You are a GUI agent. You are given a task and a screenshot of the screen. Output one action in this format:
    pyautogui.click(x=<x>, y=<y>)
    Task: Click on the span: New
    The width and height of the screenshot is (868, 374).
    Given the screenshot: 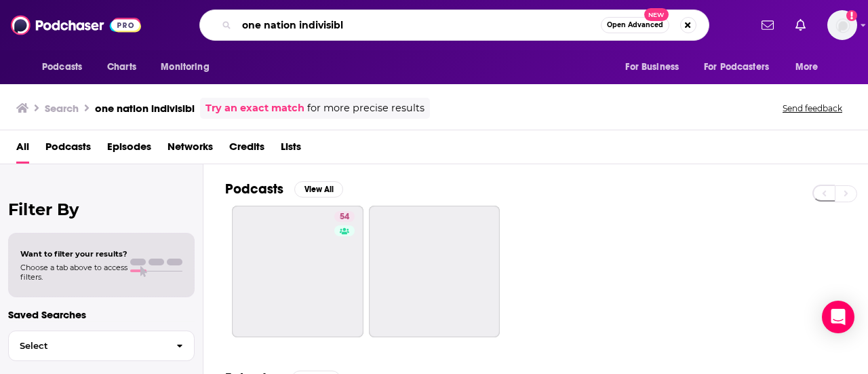 What is the action you would take?
    pyautogui.click(x=657, y=15)
    